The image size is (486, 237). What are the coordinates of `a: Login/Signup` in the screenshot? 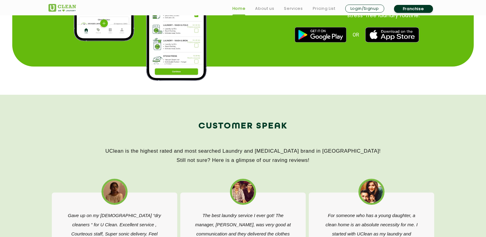 It's located at (364, 9).